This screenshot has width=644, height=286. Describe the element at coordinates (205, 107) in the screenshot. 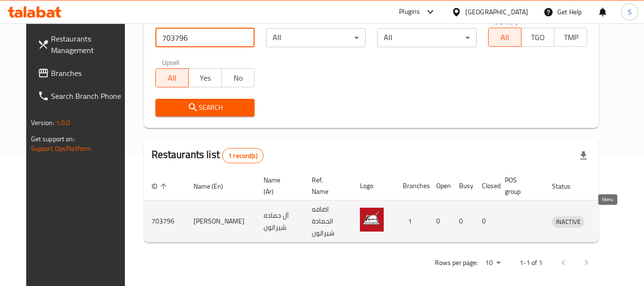

I see `button: Search` at that location.